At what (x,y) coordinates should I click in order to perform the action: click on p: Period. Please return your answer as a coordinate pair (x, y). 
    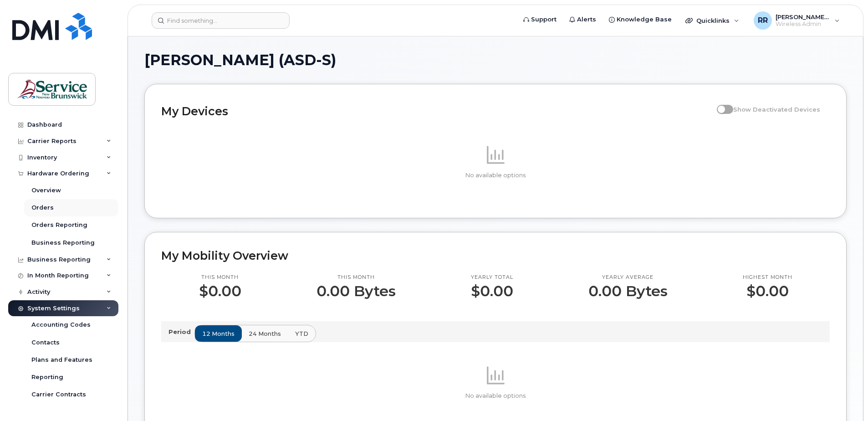
    Looking at the image, I should click on (181, 332).